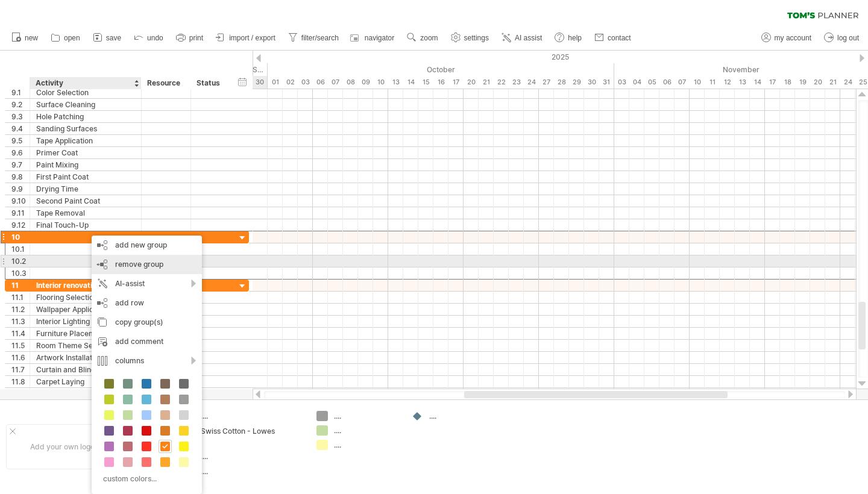 This screenshot has height=494, width=868. What do you see at coordinates (86, 164) in the screenshot?
I see `div: Paint Mixing` at bounding box center [86, 164].